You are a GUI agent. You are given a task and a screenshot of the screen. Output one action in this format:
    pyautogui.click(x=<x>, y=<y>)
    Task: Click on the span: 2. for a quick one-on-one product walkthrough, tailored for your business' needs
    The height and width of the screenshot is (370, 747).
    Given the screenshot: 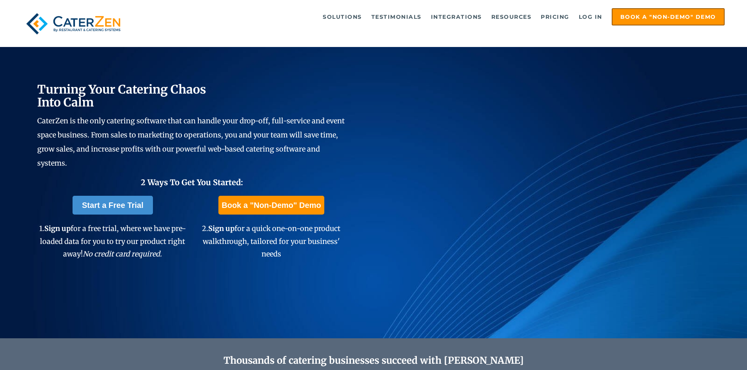 What is the action you would take?
    pyautogui.click(x=271, y=241)
    